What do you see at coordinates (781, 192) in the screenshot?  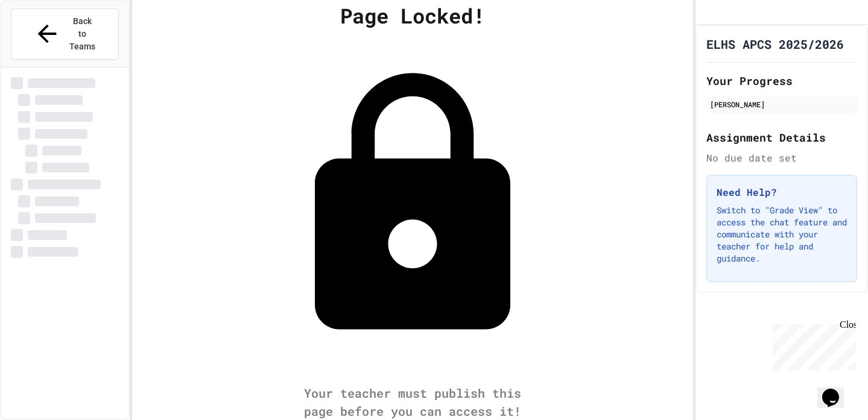 I see `h3: Need Help?` at bounding box center [781, 192].